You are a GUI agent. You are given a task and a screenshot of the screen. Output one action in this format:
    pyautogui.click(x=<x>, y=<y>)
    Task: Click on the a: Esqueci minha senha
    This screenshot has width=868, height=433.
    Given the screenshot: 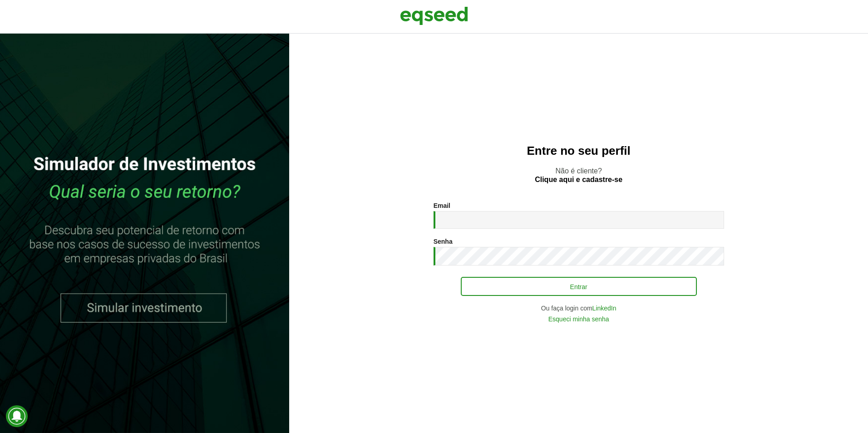 What is the action you would take?
    pyautogui.click(x=579, y=319)
    